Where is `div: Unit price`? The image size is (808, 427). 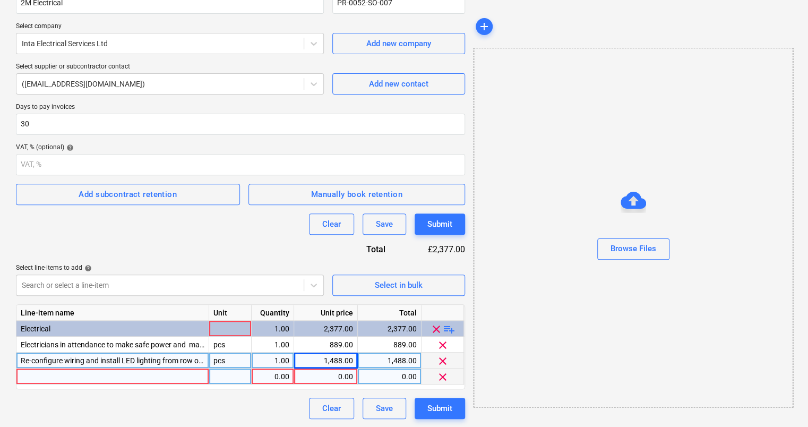
div: Unit price is located at coordinates (326, 313).